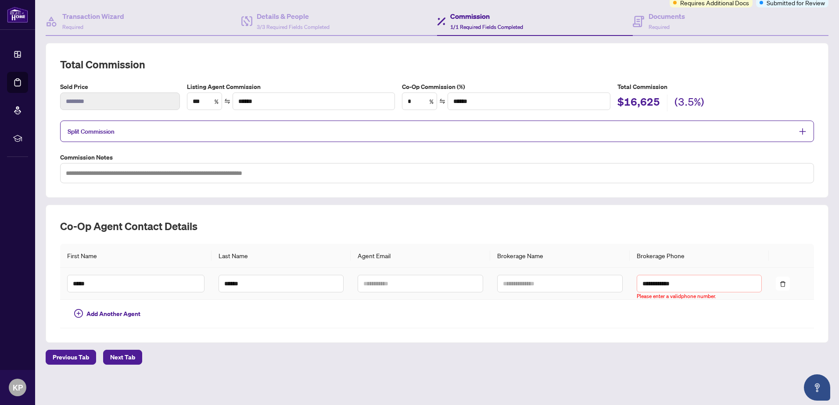 Image resolution: width=839 pixels, height=405 pixels. I want to click on button: Previous Tab, so click(71, 357).